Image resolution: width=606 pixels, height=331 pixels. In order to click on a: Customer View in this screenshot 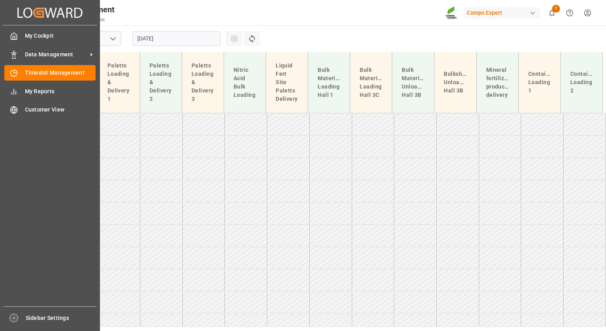, I will do `click(50, 109)`.